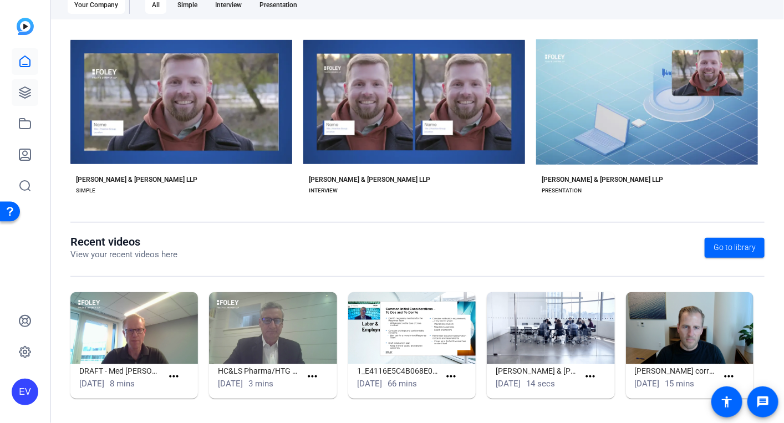 This screenshot has height=423, width=784. I want to click on mat-icon: accessibility, so click(727, 402).